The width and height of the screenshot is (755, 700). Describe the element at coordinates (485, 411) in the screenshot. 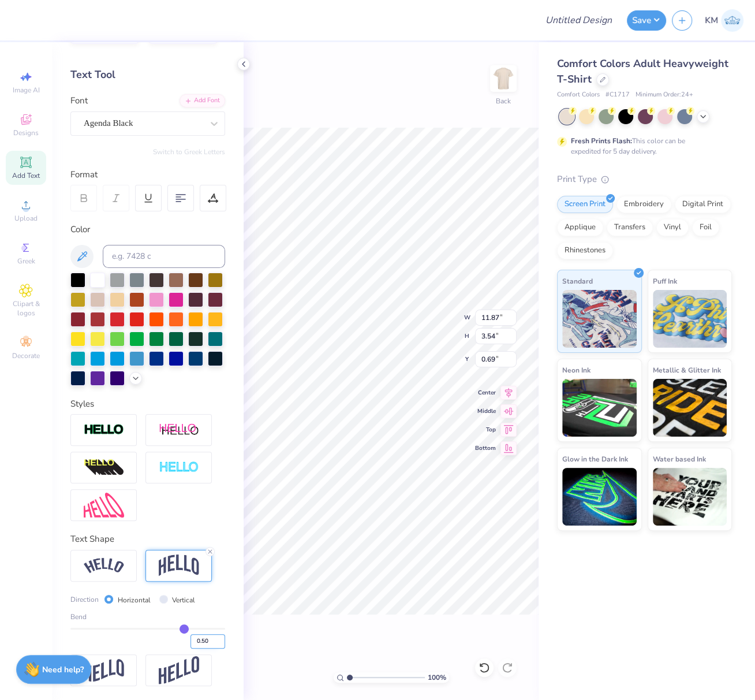

I see `span: Middle` at that location.